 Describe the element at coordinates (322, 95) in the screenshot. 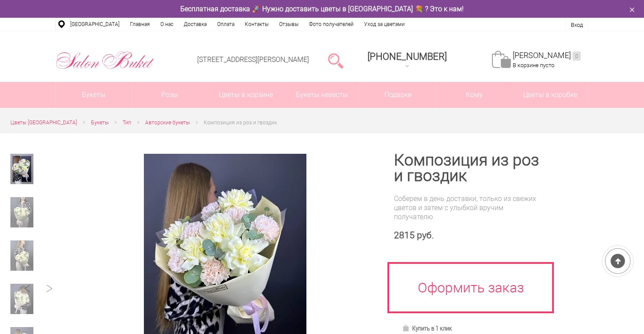

I see `a: Букеты невесты` at that location.